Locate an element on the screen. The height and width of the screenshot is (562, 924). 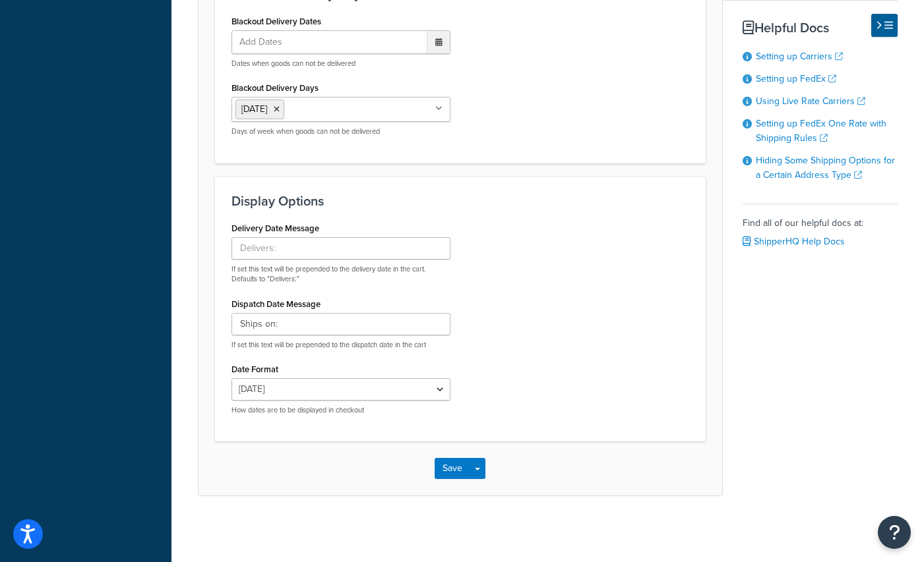
p: If set this text will be prepended to the delivery date in the cart. Defaults to "Delivers:" is located at coordinates (341, 274).